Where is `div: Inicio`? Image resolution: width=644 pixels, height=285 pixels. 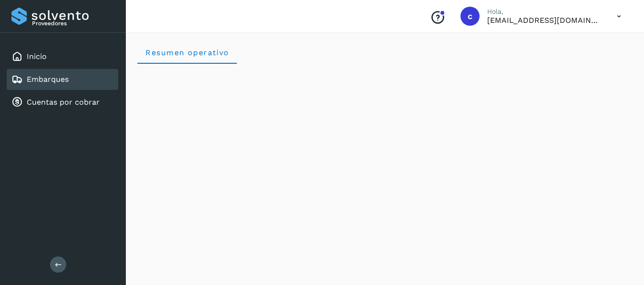
div: Inicio is located at coordinates (63, 56).